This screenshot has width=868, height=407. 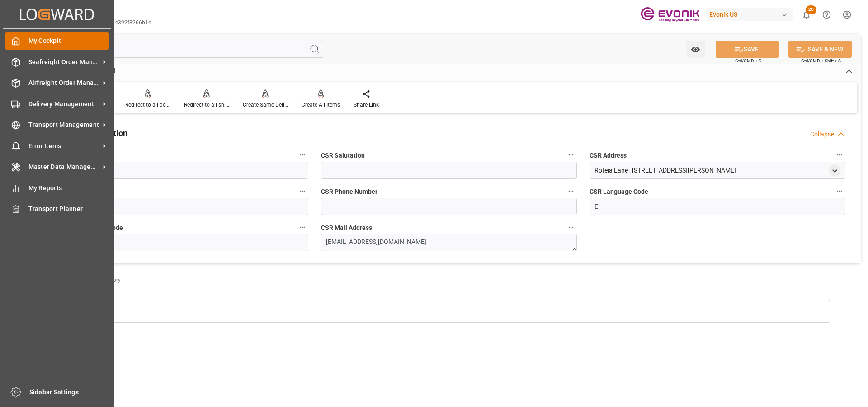 I want to click on span: CSR Address, so click(x=608, y=155).